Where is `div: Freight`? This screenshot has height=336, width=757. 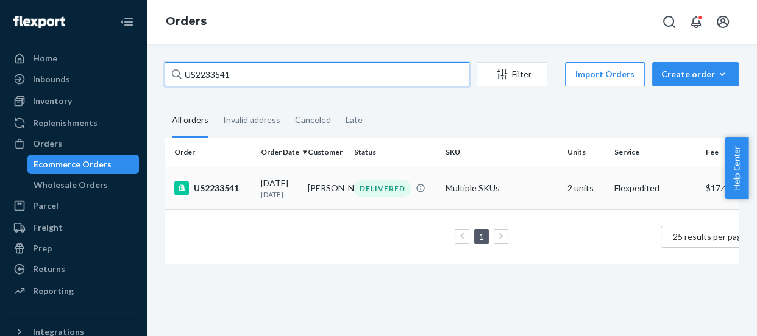 div: Freight is located at coordinates (48, 228).